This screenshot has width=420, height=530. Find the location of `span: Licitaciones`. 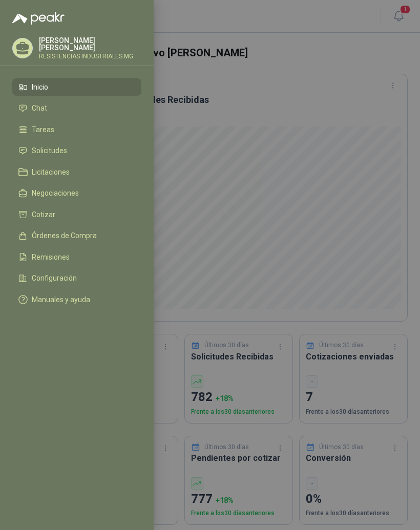

span: Licitaciones is located at coordinates (51, 172).